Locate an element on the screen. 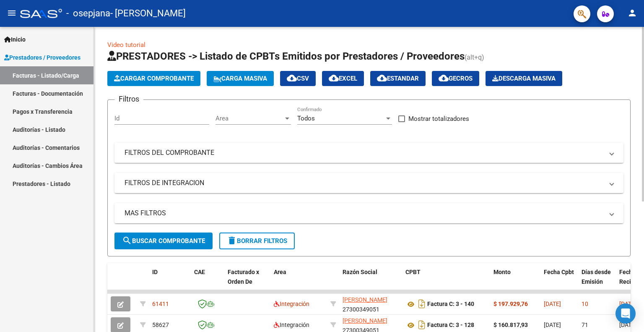  strong: Factura C: 3 - 140 is located at coordinates (451, 304).